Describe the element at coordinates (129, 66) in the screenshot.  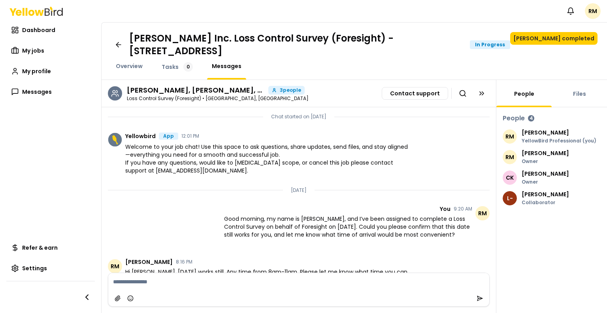
I see `a: Overview` at that location.